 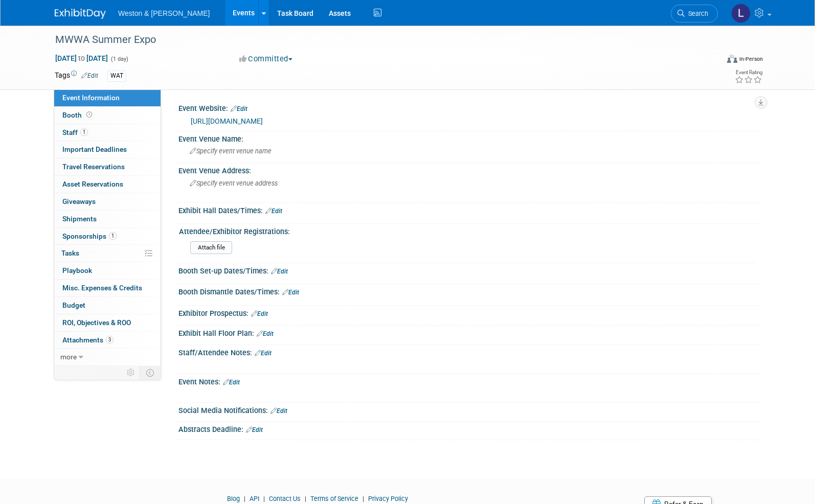 What do you see at coordinates (107, 133) in the screenshot?
I see `a: Staff1` at bounding box center [107, 133].